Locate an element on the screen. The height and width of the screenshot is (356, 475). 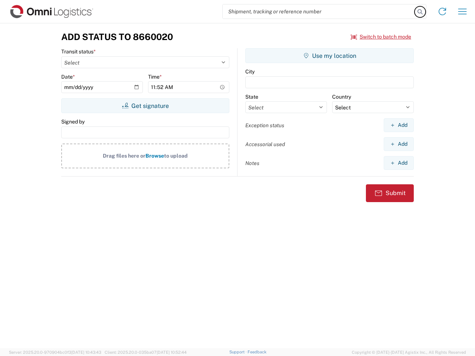
label: Time is located at coordinates (155, 77).